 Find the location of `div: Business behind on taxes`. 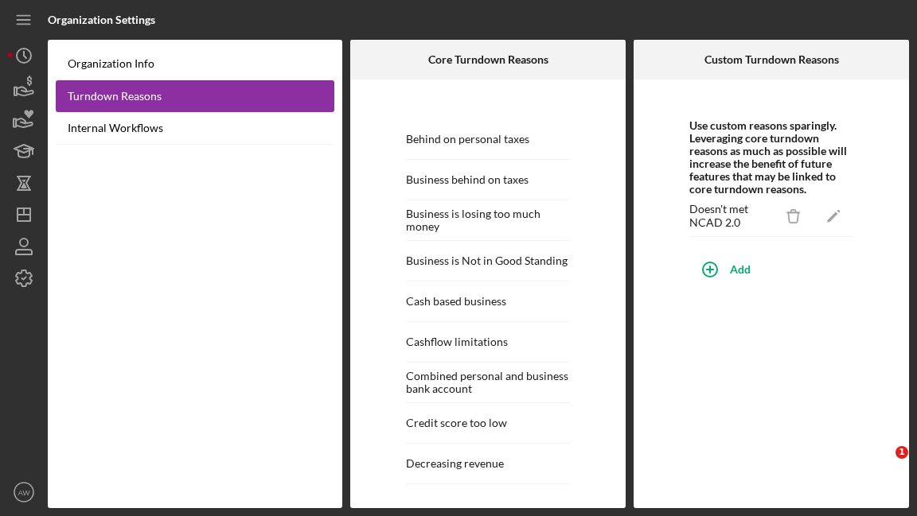

div: Business behind on taxes is located at coordinates (467, 180).